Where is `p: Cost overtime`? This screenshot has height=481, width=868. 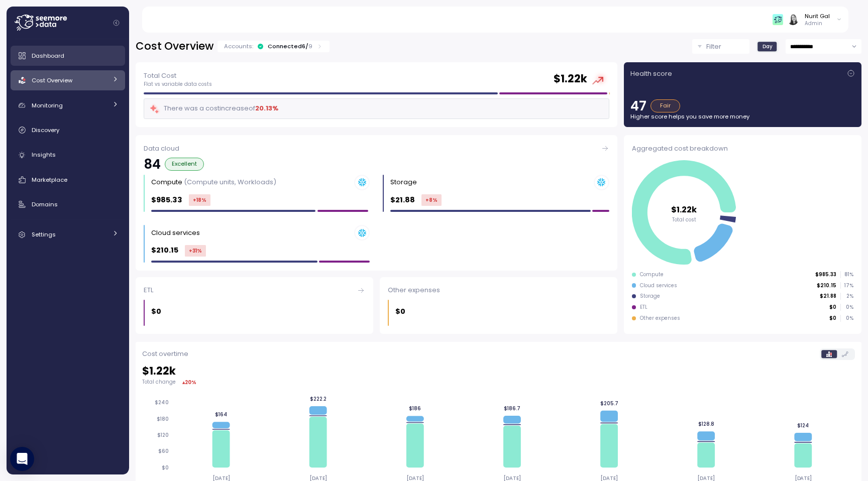 p: Cost overtime is located at coordinates (165, 354).